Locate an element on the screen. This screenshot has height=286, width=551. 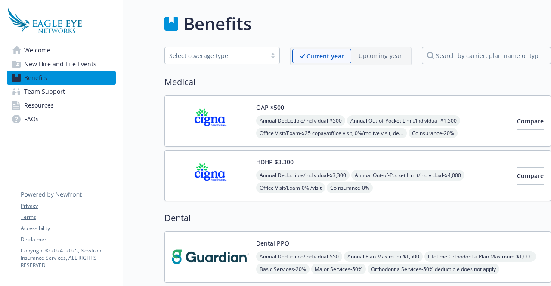
span: Welcome is located at coordinates (37, 50).